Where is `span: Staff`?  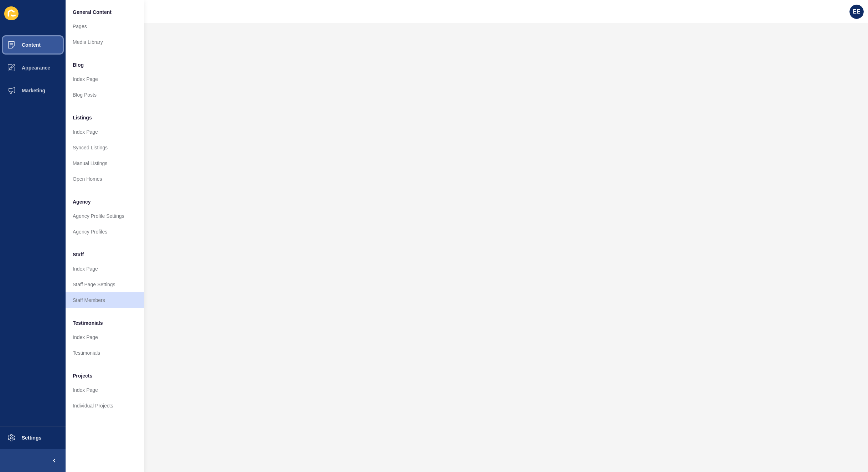
span: Staff is located at coordinates (78, 255).